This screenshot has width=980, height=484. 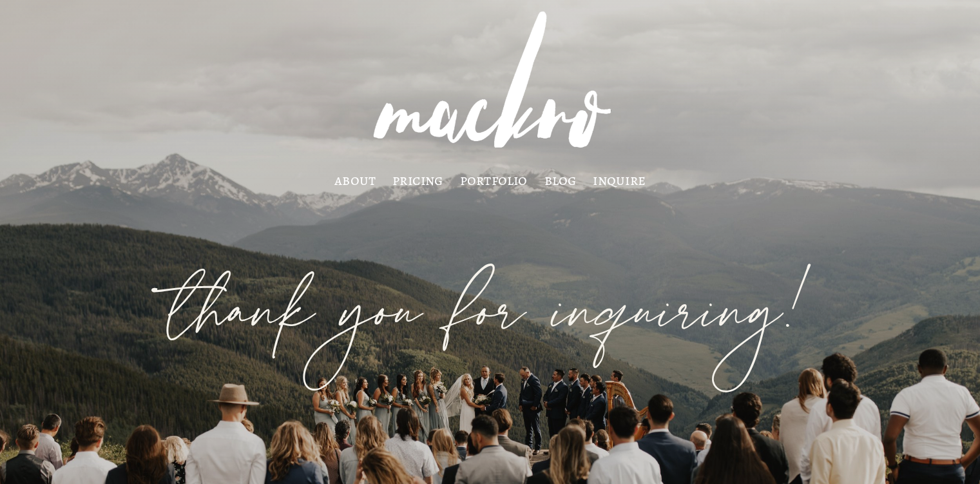 I want to click on a: portfolio, so click(x=494, y=180).